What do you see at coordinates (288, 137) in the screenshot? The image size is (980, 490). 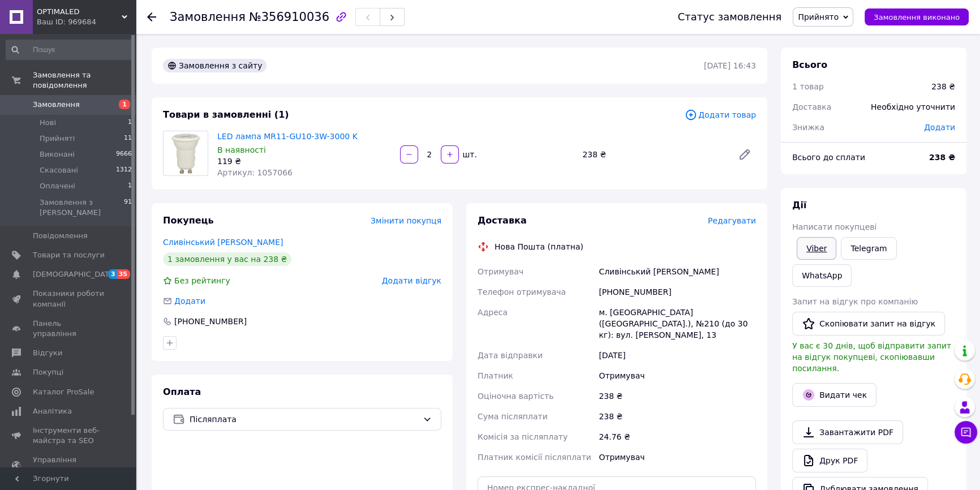 I see `a: LED лампа MR11-GU10-3W-3000 K` at bounding box center [288, 137].